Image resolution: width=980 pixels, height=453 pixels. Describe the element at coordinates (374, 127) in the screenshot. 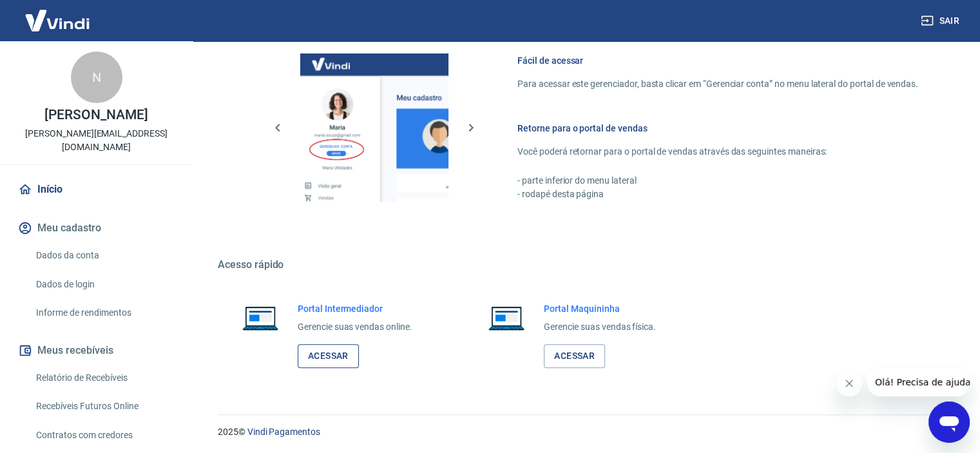

I see `img: Imagem da dashboard mostrando o botão de gerenciar conta na sidebar no lado esquerdo` at that location.